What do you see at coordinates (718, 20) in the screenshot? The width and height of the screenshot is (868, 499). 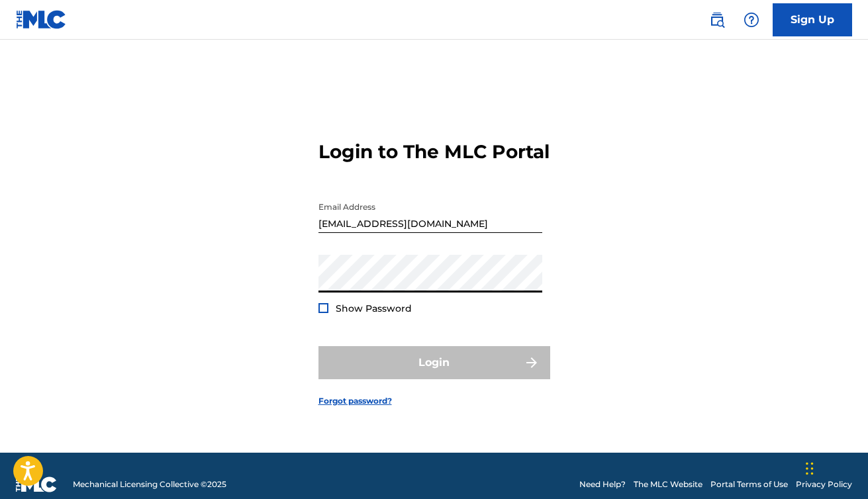 I see `a: Public Search` at bounding box center [718, 20].